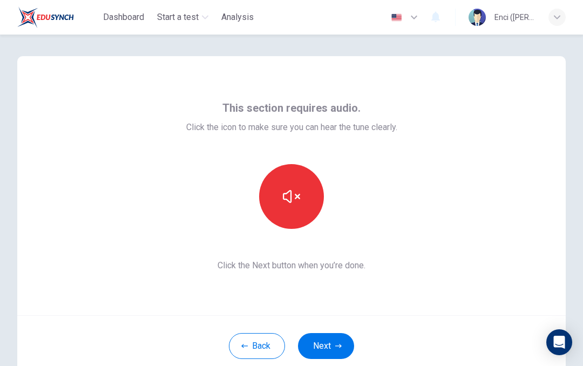 This screenshot has height=366, width=583. What do you see at coordinates (183, 17) in the screenshot?
I see `button: Start a test` at bounding box center [183, 17].